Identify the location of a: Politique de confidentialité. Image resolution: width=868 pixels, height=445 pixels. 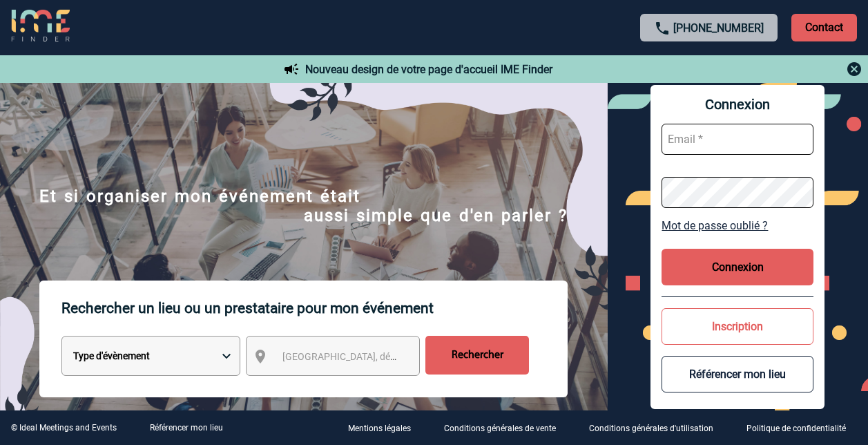
(801, 428).